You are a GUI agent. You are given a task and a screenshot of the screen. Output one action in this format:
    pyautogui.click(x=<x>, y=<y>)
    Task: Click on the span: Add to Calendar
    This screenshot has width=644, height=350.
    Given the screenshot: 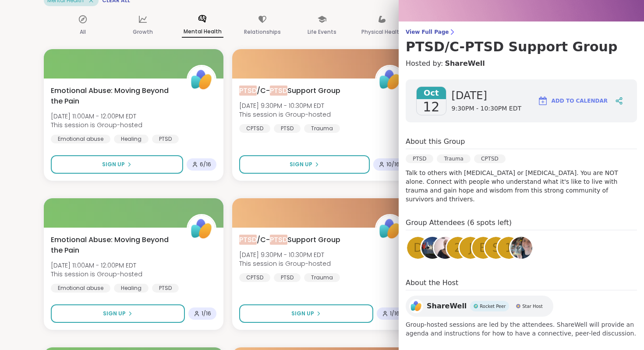 What is the action you would take?
    pyautogui.click(x=580, y=101)
    